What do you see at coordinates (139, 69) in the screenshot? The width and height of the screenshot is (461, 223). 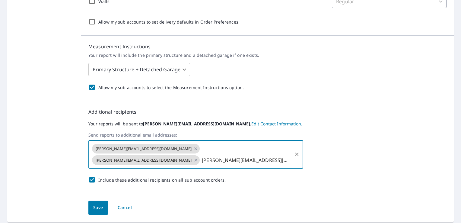 I see `div: Primary Structure + Detached Garage` at bounding box center [139, 69].